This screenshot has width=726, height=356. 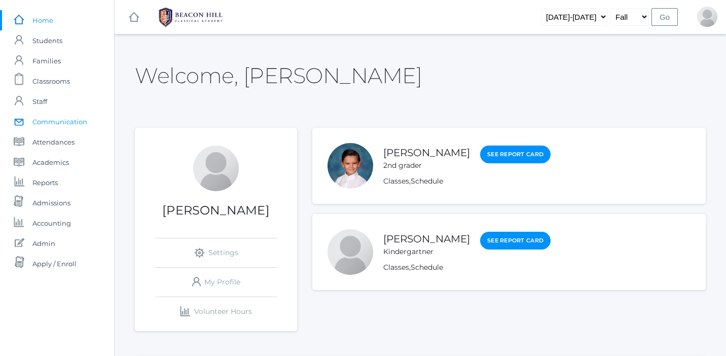 I want to click on span: Admissions, so click(x=51, y=203).